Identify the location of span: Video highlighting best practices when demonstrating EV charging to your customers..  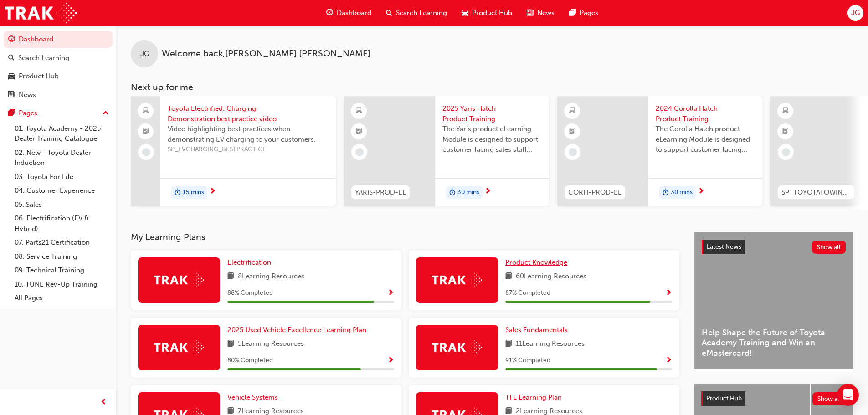
(248, 134).